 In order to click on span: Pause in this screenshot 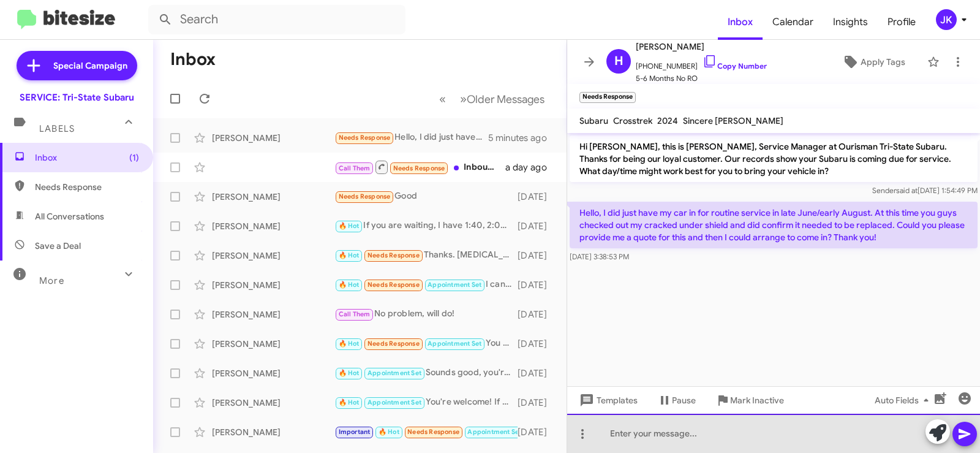, I will do `click(684, 400)`.